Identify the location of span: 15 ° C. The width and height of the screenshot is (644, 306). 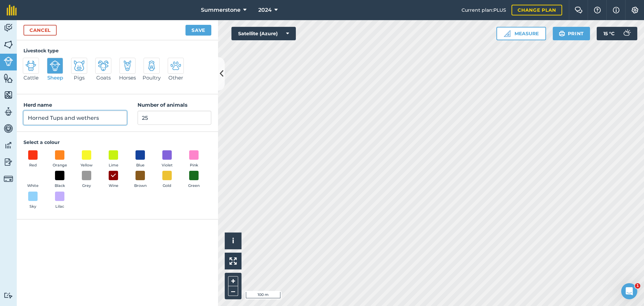
(609, 34).